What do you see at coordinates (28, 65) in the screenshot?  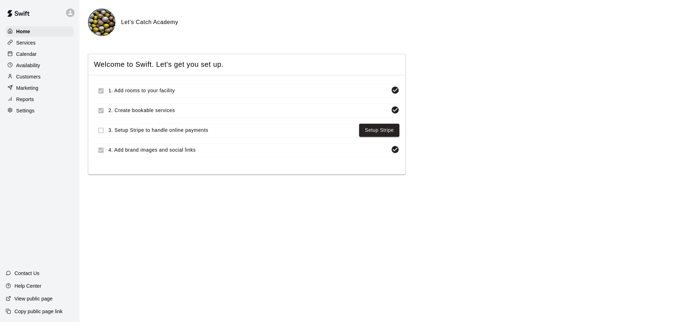 I see `p: Availability` at bounding box center [28, 65].